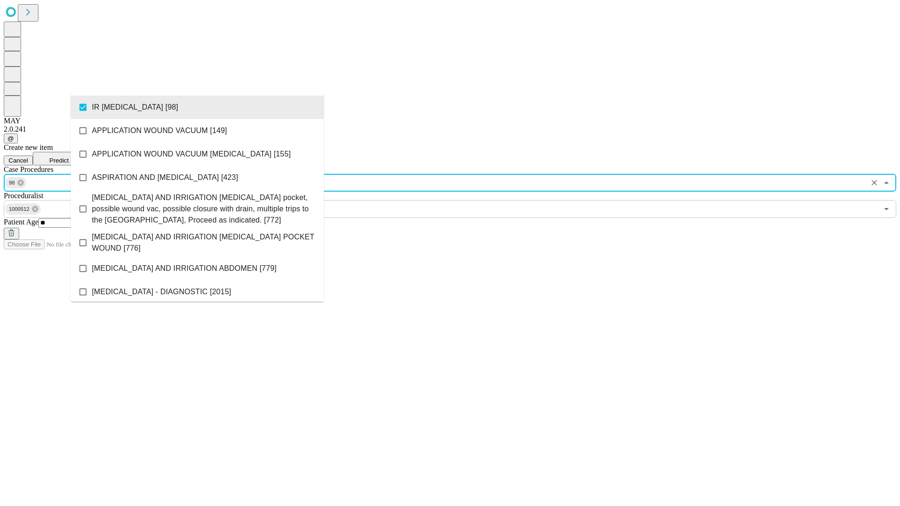 Image resolution: width=900 pixels, height=506 pixels. Describe the element at coordinates (18, 160) in the screenshot. I see `span: Cancel` at that location.